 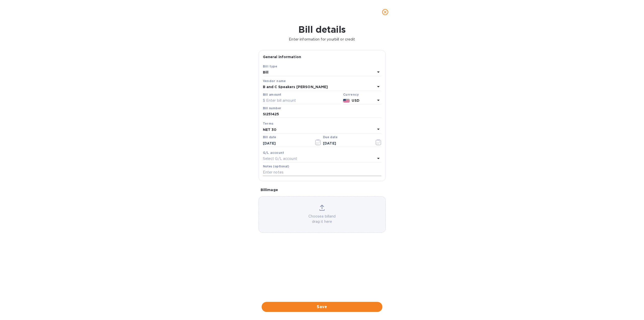 I want to click on input: Select date, so click(x=287, y=143).